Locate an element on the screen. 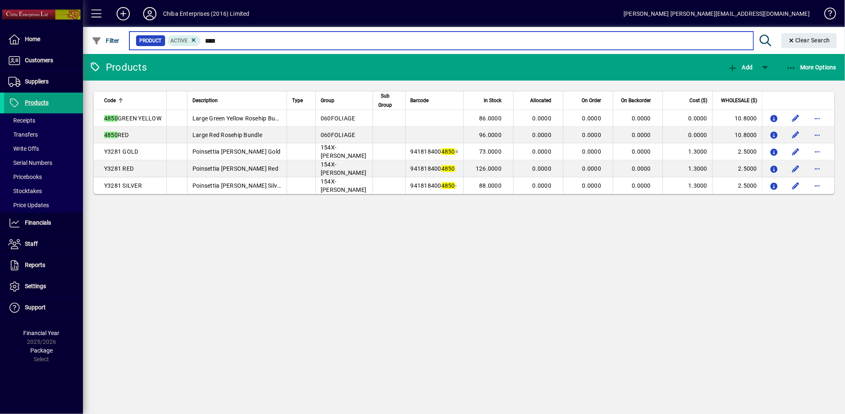 This screenshot has width=845, height=414. div: Description is located at coordinates (237, 100).